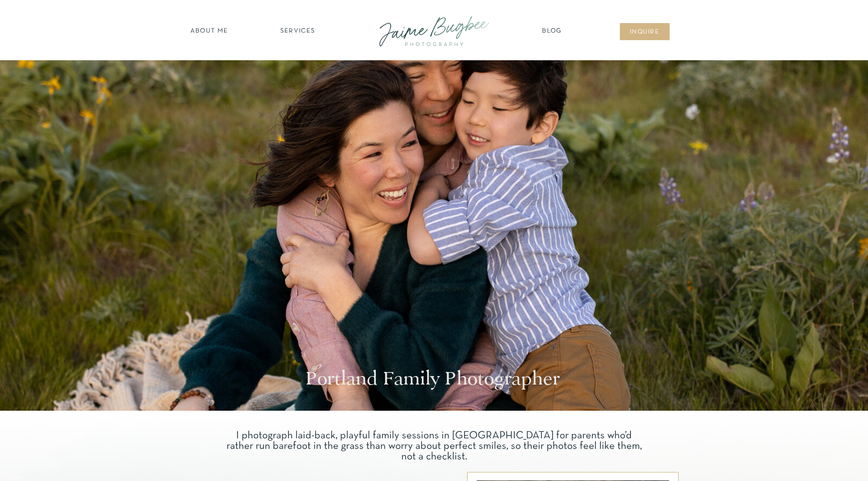  What do you see at coordinates (209, 31) in the screenshot?
I see `nav: about ME` at bounding box center [209, 31].